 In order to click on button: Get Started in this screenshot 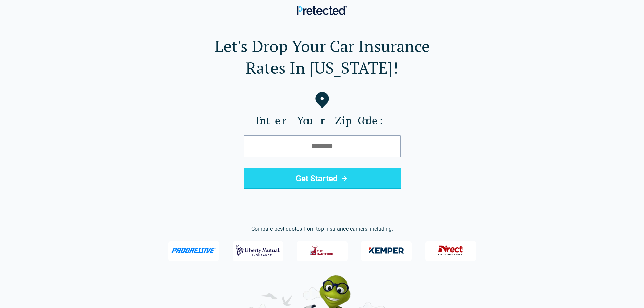, I will do `click(322, 179)`.